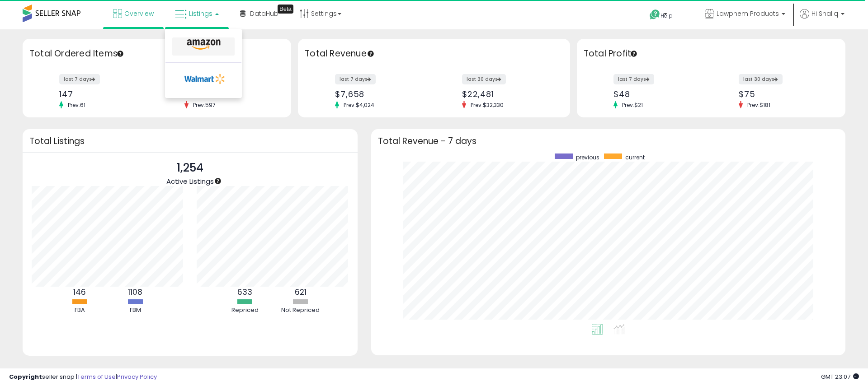 This screenshot has width=868, height=386. Describe the element at coordinates (76, 105) in the screenshot. I see `span: Prev: 61` at that location.